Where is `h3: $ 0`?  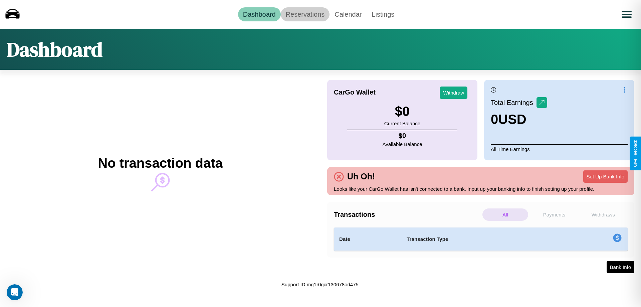 h3: $ 0 is located at coordinates (403, 111).